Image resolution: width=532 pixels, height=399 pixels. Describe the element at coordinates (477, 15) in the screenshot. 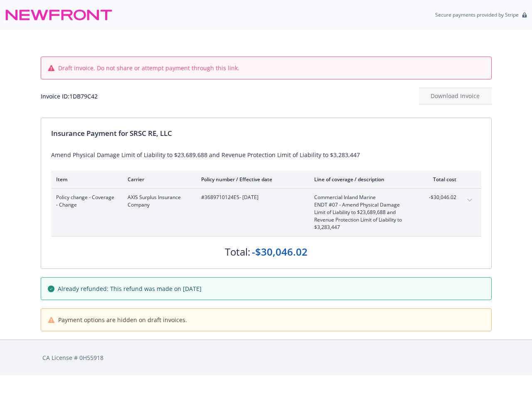

I see `p: Secure payments provided by Stripe` at that location.